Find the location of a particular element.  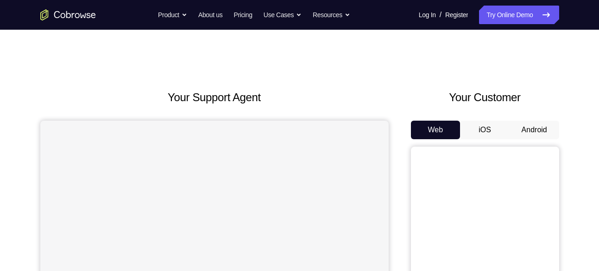

h2: Your Support Agent is located at coordinates (215, 97).